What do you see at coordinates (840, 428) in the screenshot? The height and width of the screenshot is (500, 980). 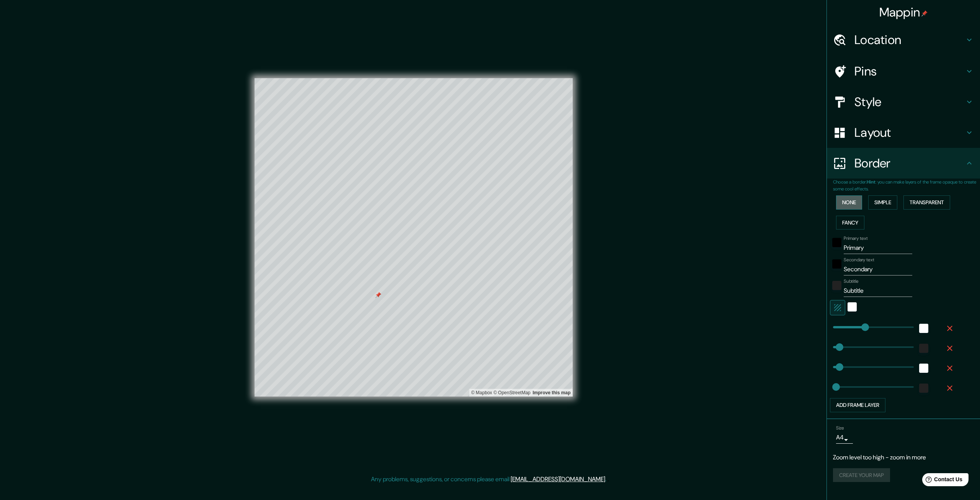 I see `label: Size` at bounding box center [840, 428].